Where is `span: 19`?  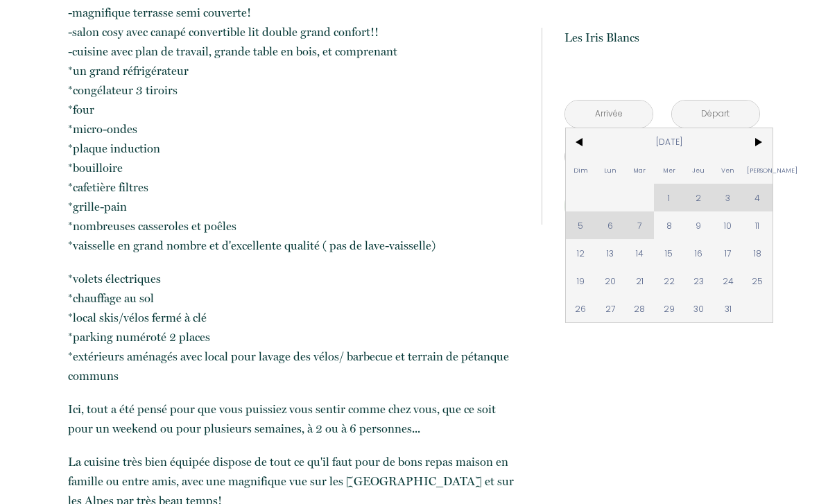
span: 19 is located at coordinates (581, 280).